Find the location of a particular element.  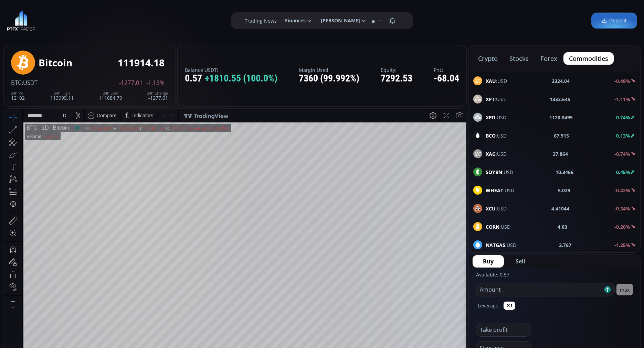

span: 12:39:42 (UTC) is located at coordinates (400, 280).